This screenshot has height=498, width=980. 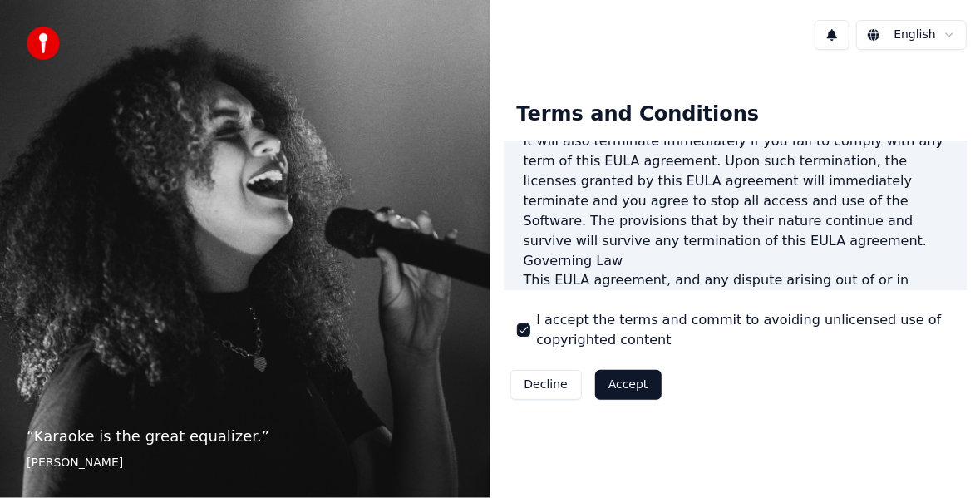 I want to click on div: Terms and Conditions, so click(x=638, y=115).